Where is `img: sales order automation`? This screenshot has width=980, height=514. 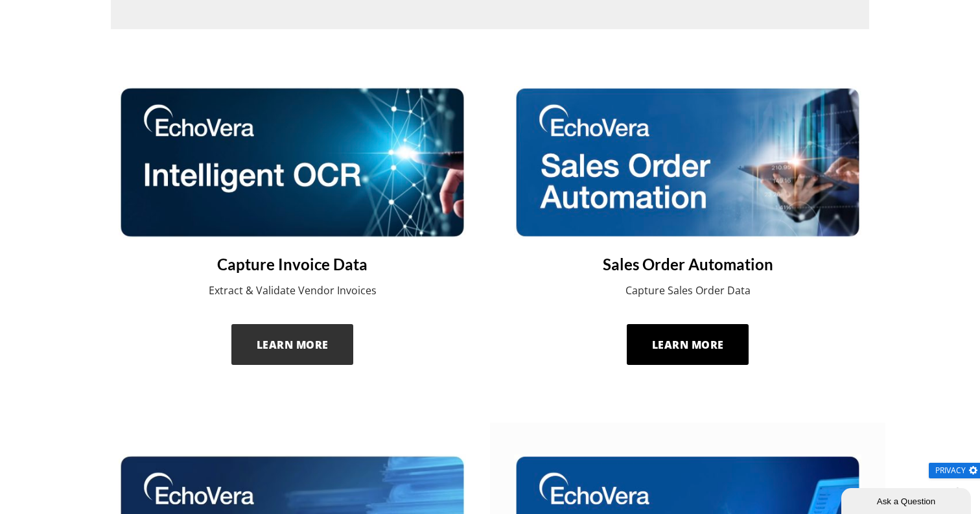
img: sales order automation is located at coordinates (688, 162).